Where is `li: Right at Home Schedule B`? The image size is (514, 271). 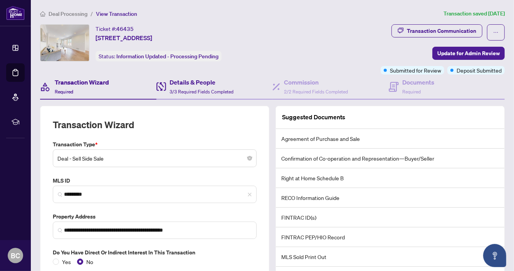
li: Right at Home Schedule B is located at coordinates (390, 178).